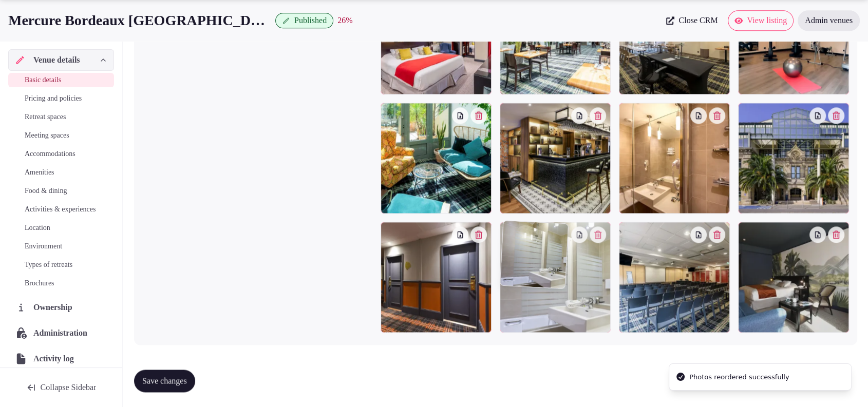 The height and width of the screenshot is (407, 868). What do you see at coordinates (534, 254) in the screenshot?
I see `img: RV-Mercure Bordeaux Château Chartrons Hotel-bathroom 2.jpg` at bounding box center [534, 254].